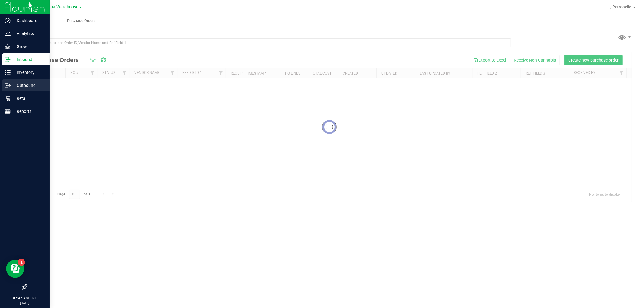  What do you see at coordinates (29, 20) in the screenshot?
I see `p: Dashboard` at bounding box center [29, 20].